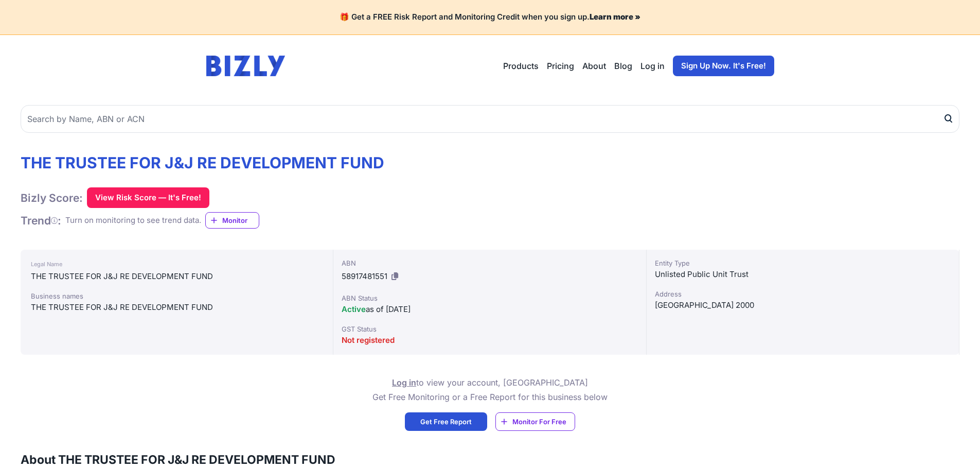 The width and height of the screenshot is (980, 469). Describe the element at coordinates (490, 17) in the screenshot. I see `h4: 🎁 Get a FREE Risk Report and Monitoring Credit when you sign up.` at that location.